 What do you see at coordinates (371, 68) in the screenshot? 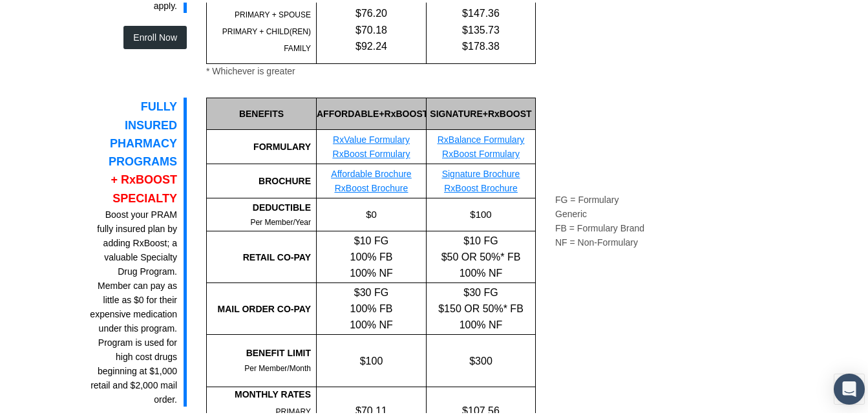
I see `div: * Whichever is greater` at bounding box center [371, 68].